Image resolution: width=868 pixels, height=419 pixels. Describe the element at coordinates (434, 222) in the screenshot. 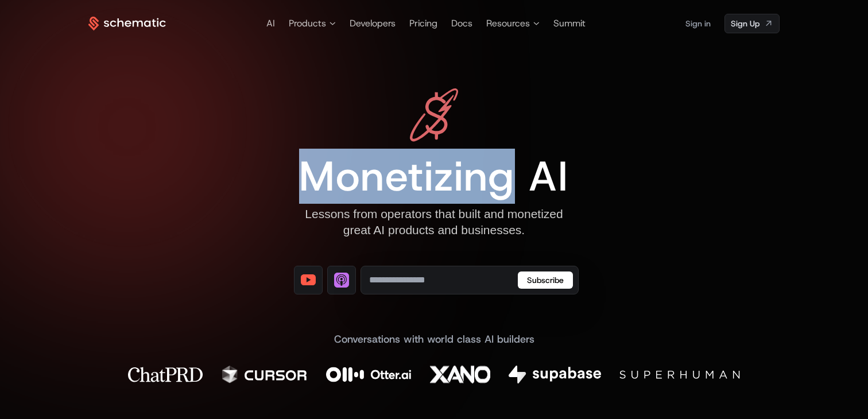

I see `div: Lessons from operators that built and monetized great AI products and businesses.` at that location.